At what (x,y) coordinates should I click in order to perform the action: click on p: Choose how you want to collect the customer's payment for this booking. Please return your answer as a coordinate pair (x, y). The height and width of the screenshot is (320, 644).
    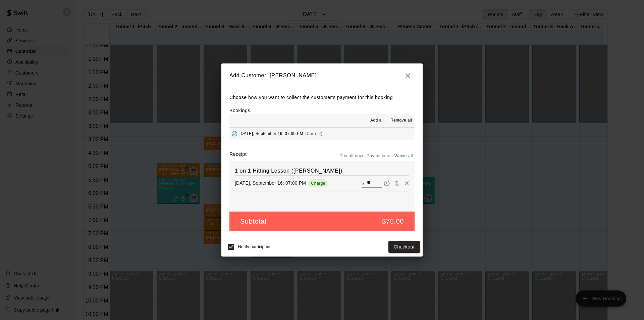
    Looking at the image, I should click on (322, 97).